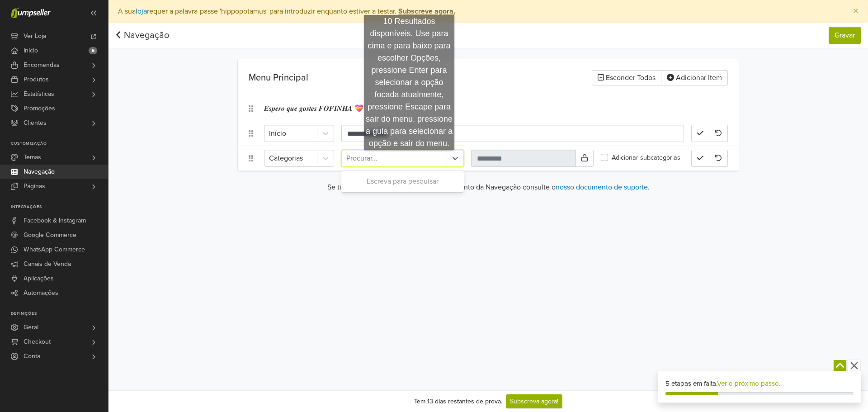 This screenshot has width=868, height=412. I want to click on span: Clientes, so click(35, 123).